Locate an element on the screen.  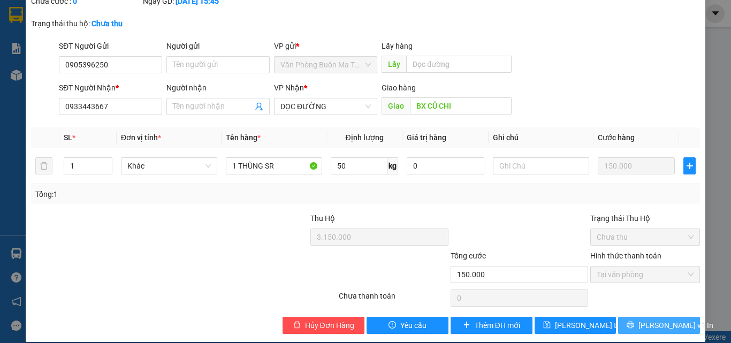
button: exclamation-circleYêu cầu is located at coordinates (407, 325).